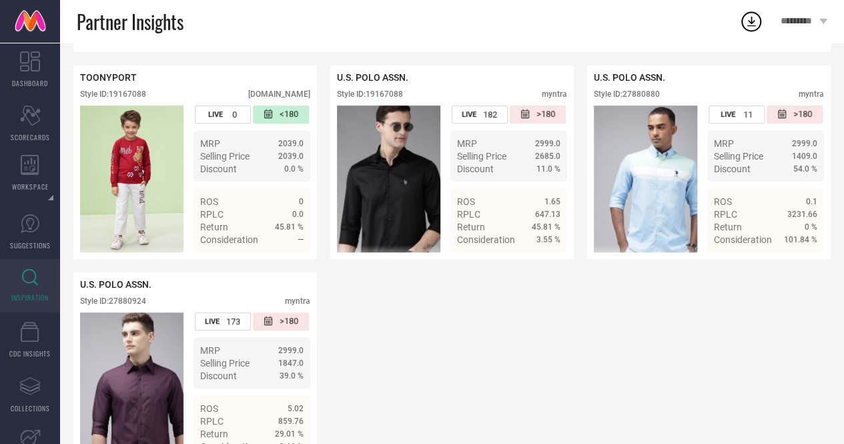  What do you see at coordinates (549, 169) in the screenshot?
I see `span: 11.0 %` at bounding box center [549, 169].